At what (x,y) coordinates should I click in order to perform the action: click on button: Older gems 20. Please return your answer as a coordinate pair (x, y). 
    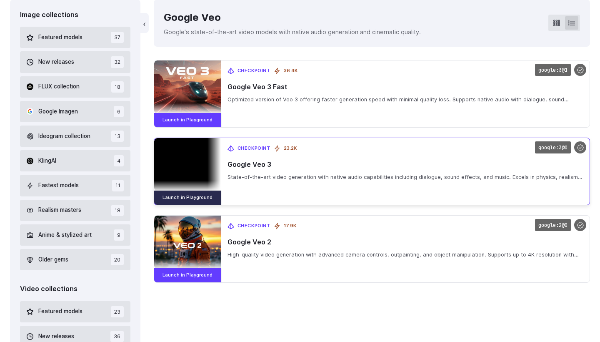
    Looking at the image, I should click on (75, 259).